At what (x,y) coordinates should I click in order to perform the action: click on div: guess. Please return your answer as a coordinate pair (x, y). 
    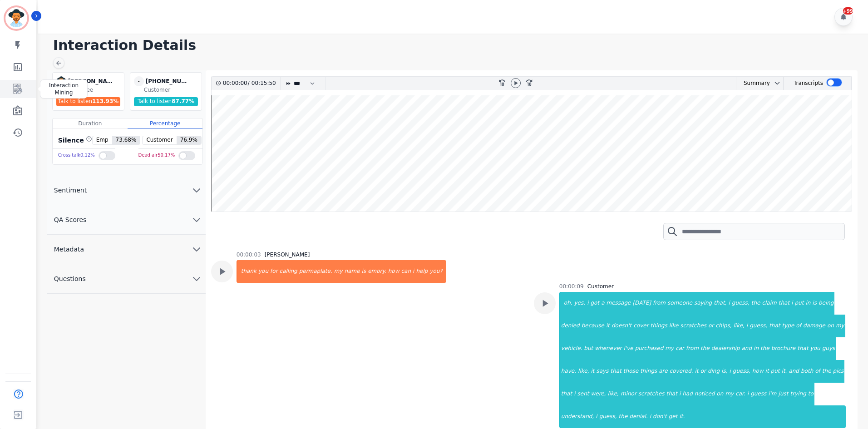
    Looking at the image, I should click on (758, 394).